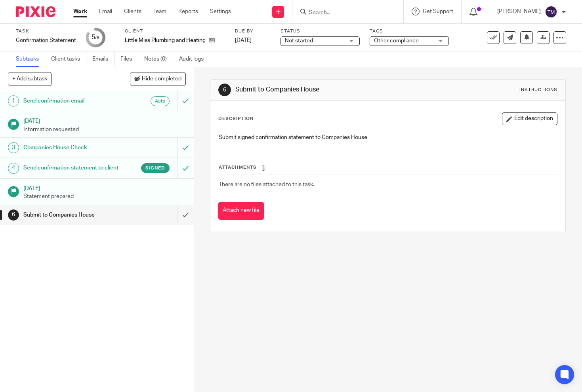 This screenshot has width=582, height=392. I want to click on a: Client tasks, so click(69, 59).